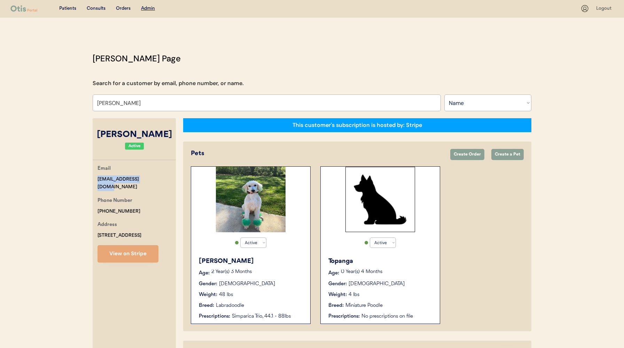  Describe the element at coordinates (168, 83) in the screenshot. I see `div: Search for a customer by email, phone number, or name.` at that location.